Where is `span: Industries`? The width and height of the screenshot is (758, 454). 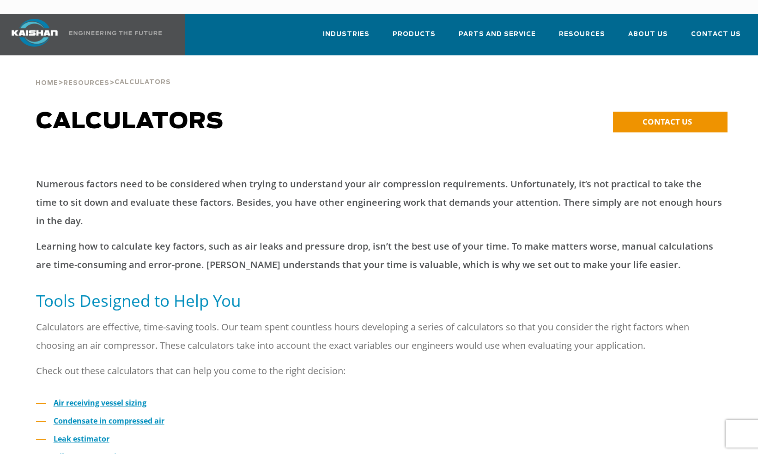 span: Industries is located at coordinates (346, 34).